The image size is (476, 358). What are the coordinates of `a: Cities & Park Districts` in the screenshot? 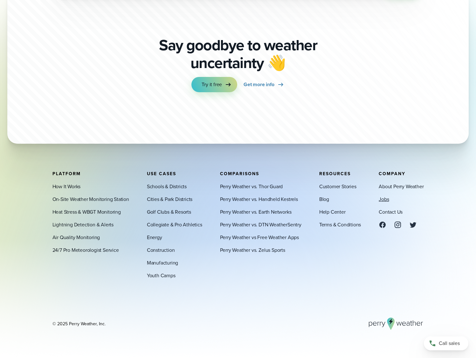 It's located at (170, 199).